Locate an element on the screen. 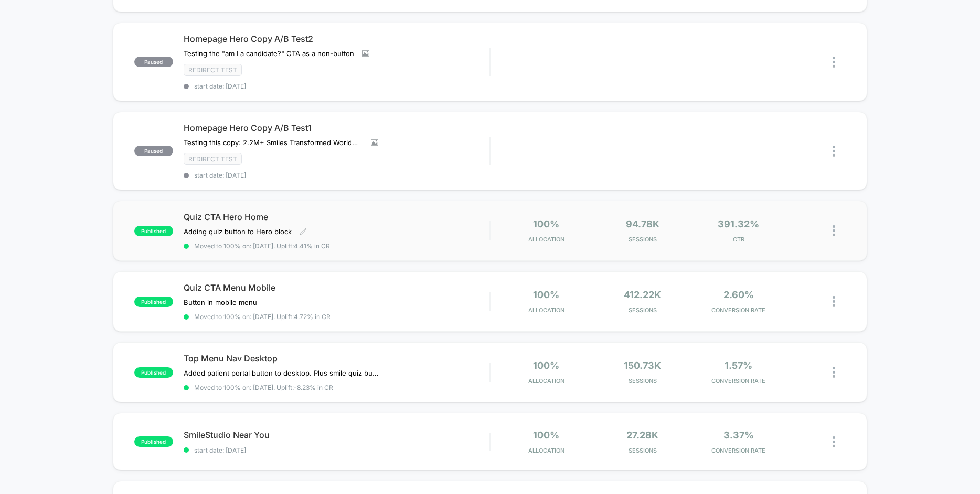  span: Homepage Hero Copy A/B Test1 is located at coordinates (336, 128).